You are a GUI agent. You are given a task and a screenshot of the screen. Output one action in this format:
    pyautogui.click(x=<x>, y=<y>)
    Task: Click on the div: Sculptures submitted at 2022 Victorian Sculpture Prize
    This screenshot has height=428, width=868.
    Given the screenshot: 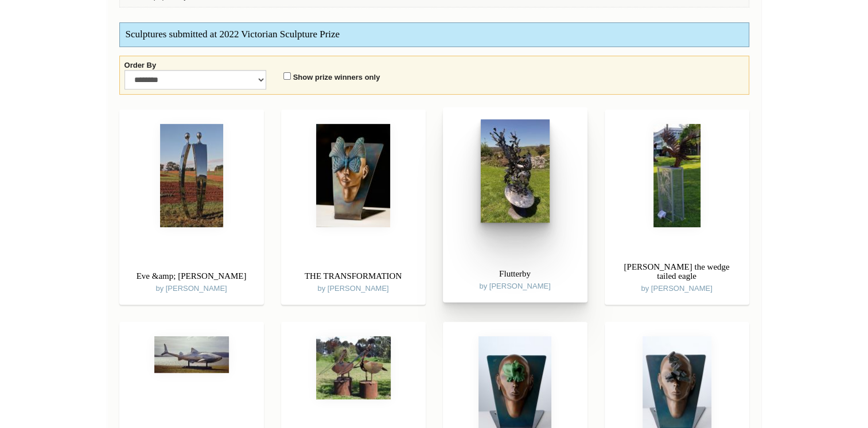 What is the action you would take?
    pyautogui.click(x=434, y=34)
    